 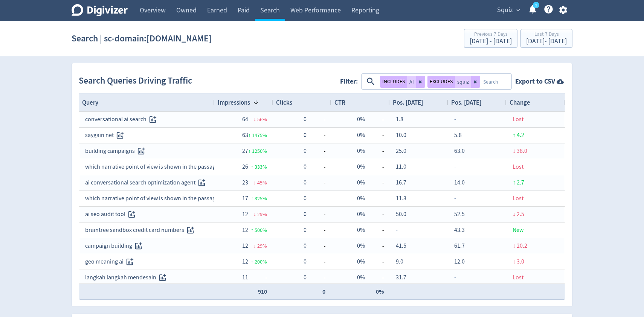 What do you see at coordinates (401, 246) in the screenshot?
I see `span: 41.5` at bounding box center [401, 246].